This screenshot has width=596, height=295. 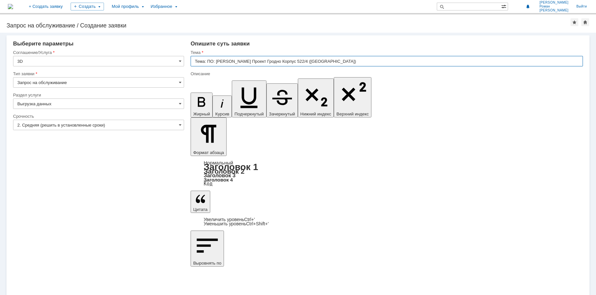 I want to click on div: Формат абзаца, so click(x=387, y=173).